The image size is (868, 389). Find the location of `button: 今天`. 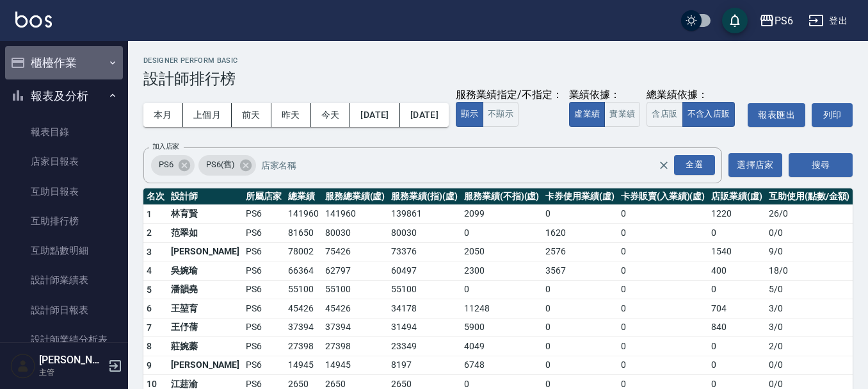

button: 今天 is located at coordinates (331, 115).